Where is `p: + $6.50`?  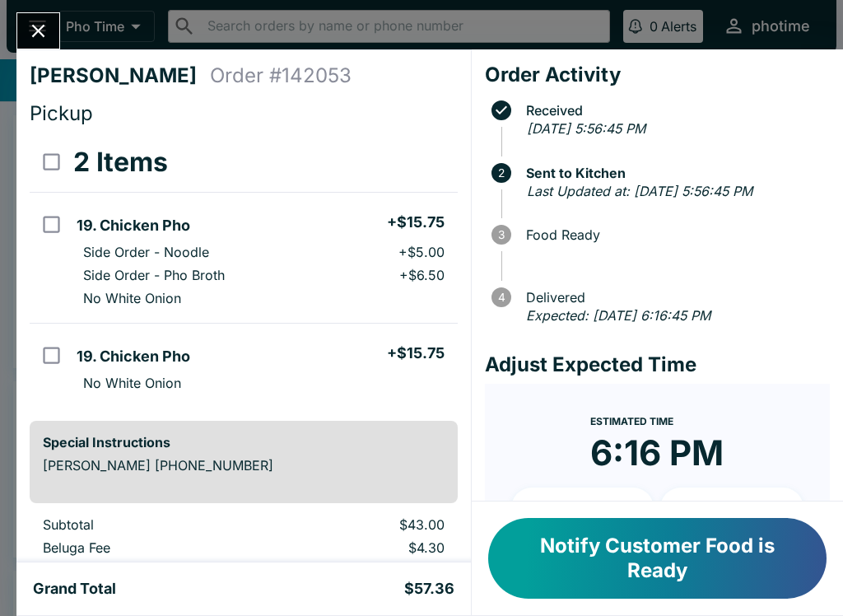 p: + $6.50 is located at coordinates (422, 275).